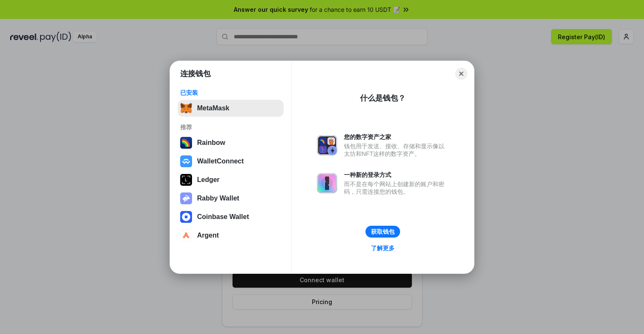  Describe the element at coordinates (396, 137) in the screenshot. I see `div: 您的数字资产之家` at that location.